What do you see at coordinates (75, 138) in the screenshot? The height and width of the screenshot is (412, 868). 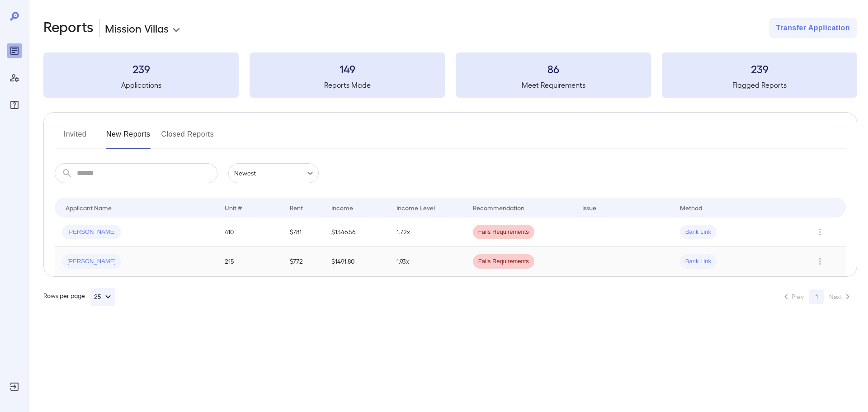 I see `button: Invited` at bounding box center [75, 138].